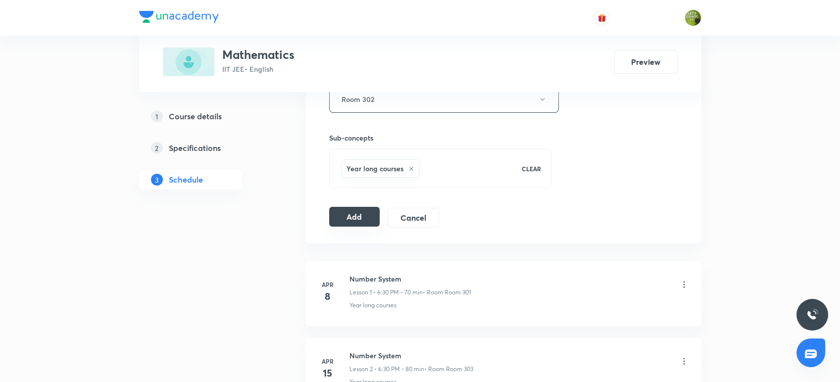  Describe the element at coordinates (444, 99) in the screenshot. I see `button: Room 302` at that location.